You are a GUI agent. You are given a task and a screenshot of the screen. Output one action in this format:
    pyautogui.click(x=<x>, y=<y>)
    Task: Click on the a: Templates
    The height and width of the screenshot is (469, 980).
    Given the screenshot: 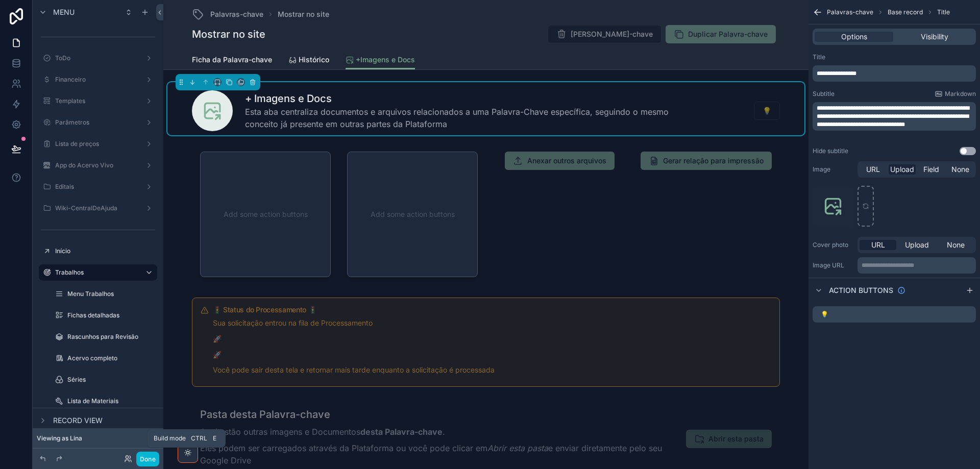 What is the action you would take?
    pyautogui.click(x=98, y=101)
    